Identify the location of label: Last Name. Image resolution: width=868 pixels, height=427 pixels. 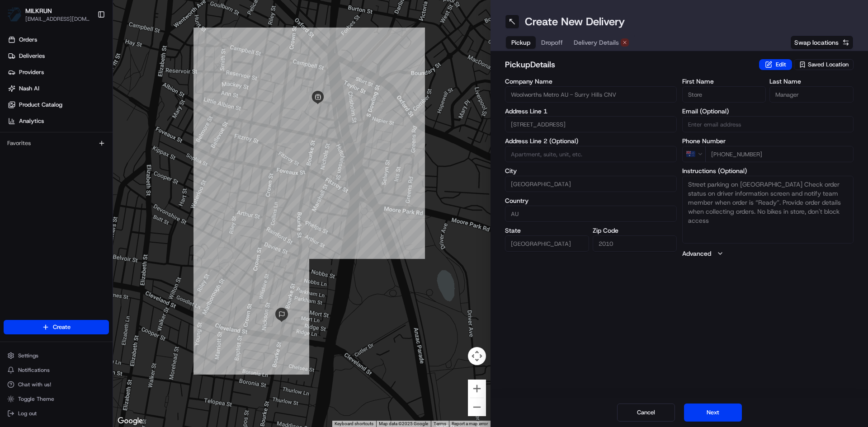
(812, 81).